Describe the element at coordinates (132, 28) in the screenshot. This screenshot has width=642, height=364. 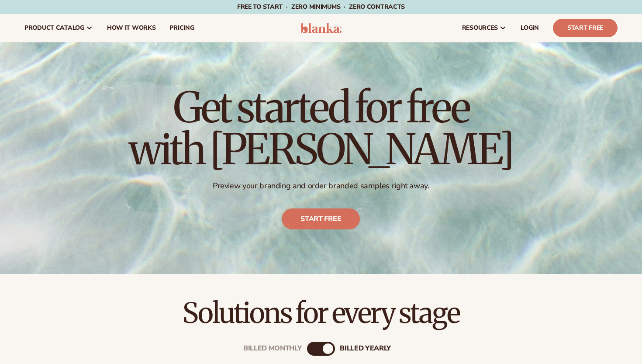
I see `span: How It Works` at that location.